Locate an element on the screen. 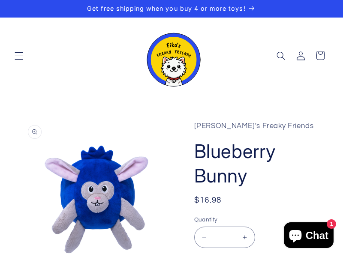 The height and width of the screenshot is (257, 343). span: $16.98 is located at coordinates (208, 201).